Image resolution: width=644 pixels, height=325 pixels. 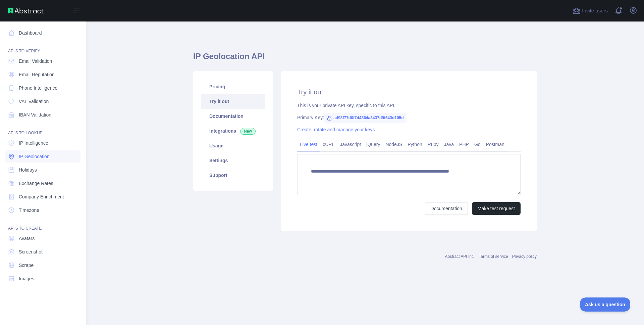 What do you see at coordinates (43, 61) in the screenshot?
I see `a: Email Validation` at bounding box center [43, 61].